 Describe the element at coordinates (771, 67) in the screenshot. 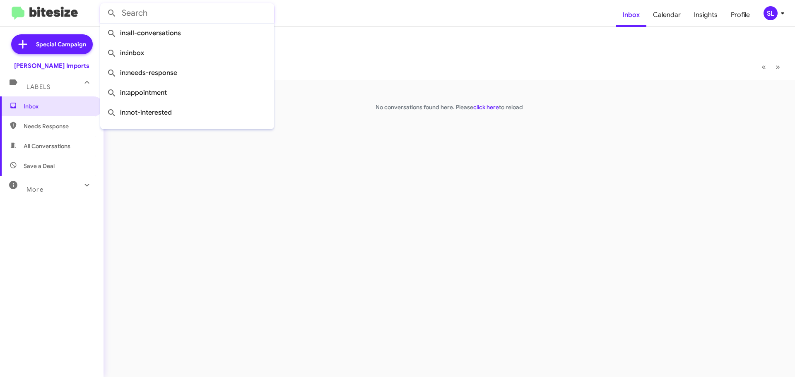

I see `nav: Page navigation example` at that location.